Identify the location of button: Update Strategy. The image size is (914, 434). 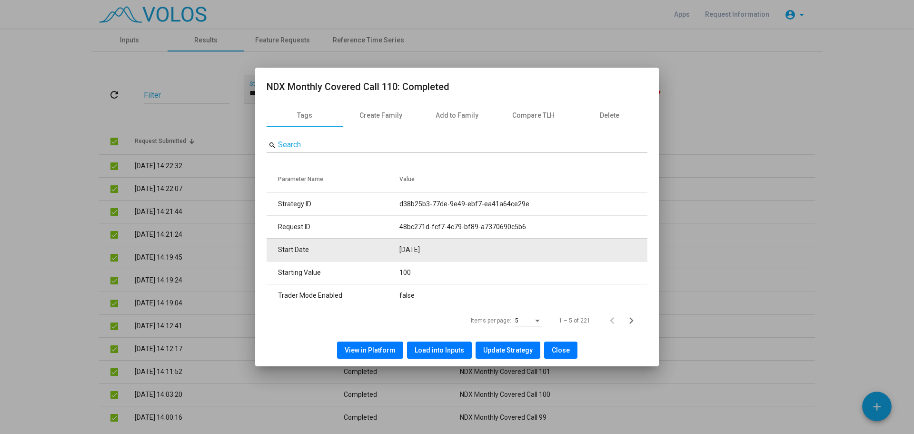
(508, 350).